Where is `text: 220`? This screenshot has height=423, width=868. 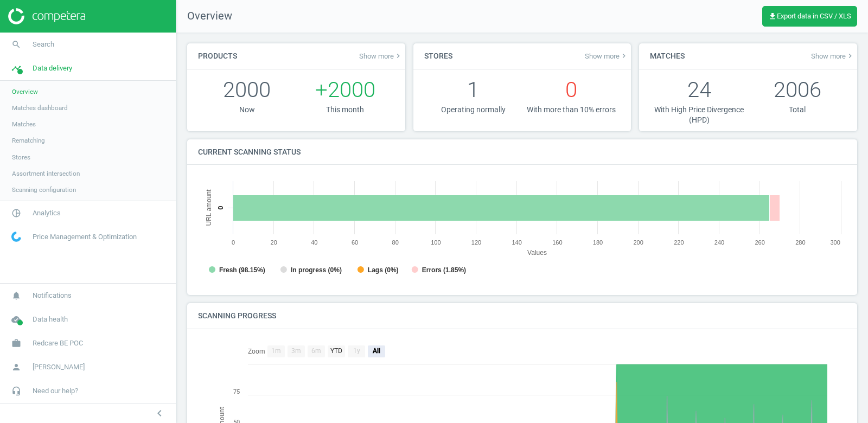 text: 220 is located at coordinates (679, 242).